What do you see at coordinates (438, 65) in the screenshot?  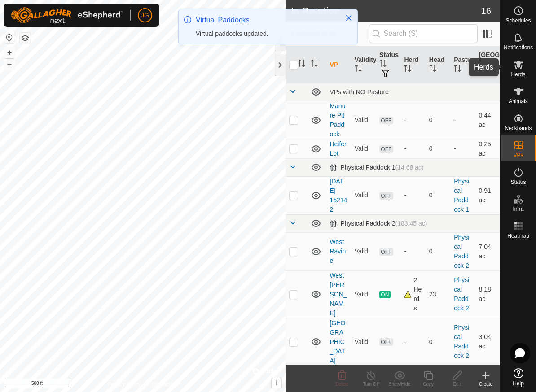 I see `th: Head` at bounding box center [438, 65].